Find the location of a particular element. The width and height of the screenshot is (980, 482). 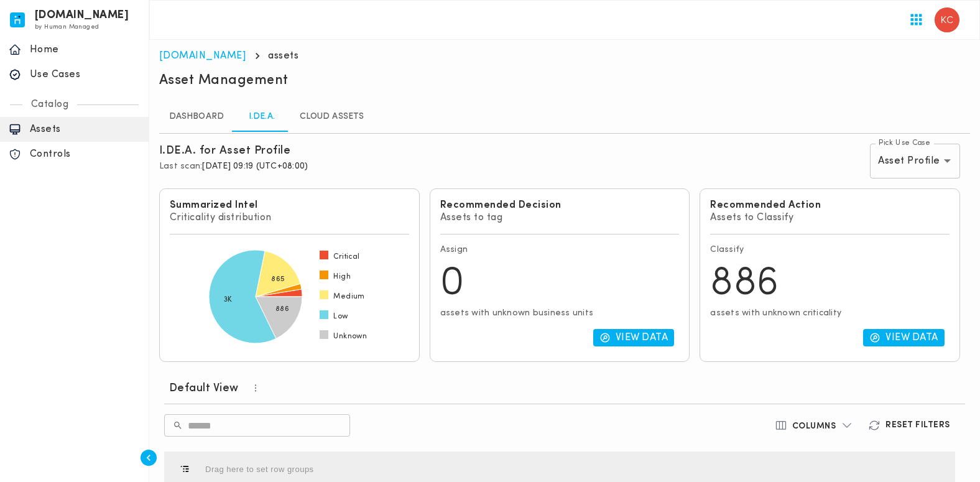

span: Low is located at coordinates (340, 316).